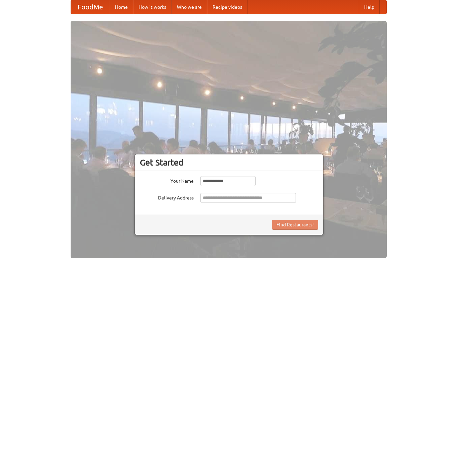 Image resolution: width=457 pixels, height=476 pixels. What do you see at coordinates (369, 7) in the screenshot?
I see `a: Help` at bounding box center [369, 7].